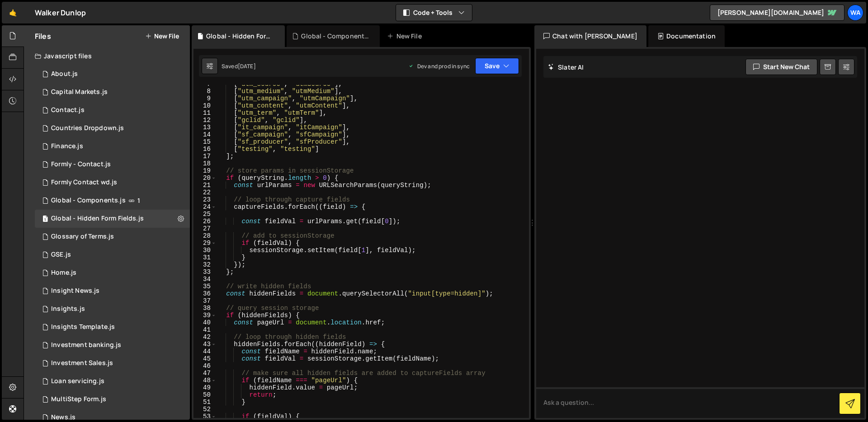 The image size is (868, 422). What do you see at coordinates (112, 345) in the screenshot?
I see `div: 2438/4583.js` at bounding box center [112, 345].